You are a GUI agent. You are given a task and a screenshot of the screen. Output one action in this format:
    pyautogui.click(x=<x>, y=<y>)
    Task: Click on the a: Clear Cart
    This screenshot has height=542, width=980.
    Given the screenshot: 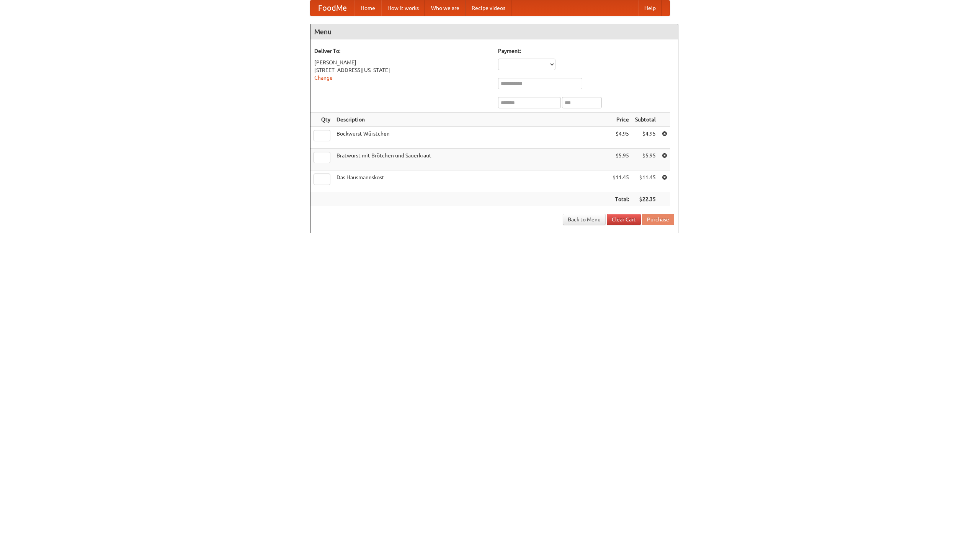 What is the action you would take?
    pyautogui.click(x=624, y=220)
    